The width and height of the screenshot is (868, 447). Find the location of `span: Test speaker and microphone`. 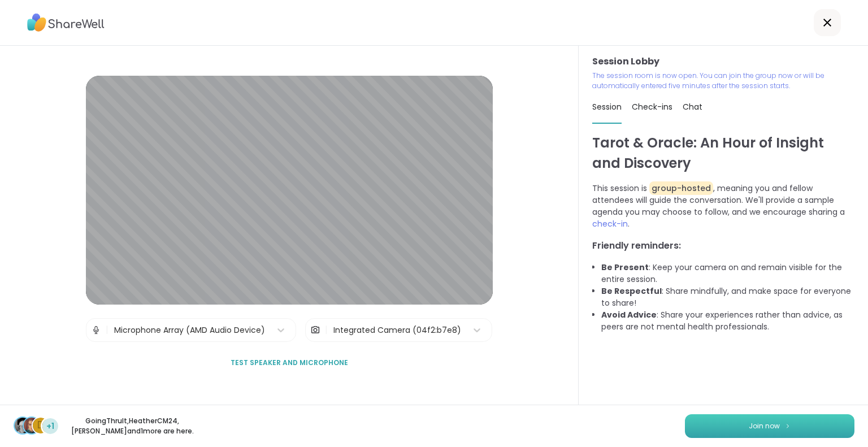

span: Test speaker and microphone is located at coordinates (289, 363).